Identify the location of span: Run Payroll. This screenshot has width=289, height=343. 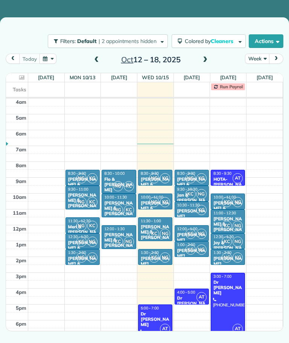
(232, 86).